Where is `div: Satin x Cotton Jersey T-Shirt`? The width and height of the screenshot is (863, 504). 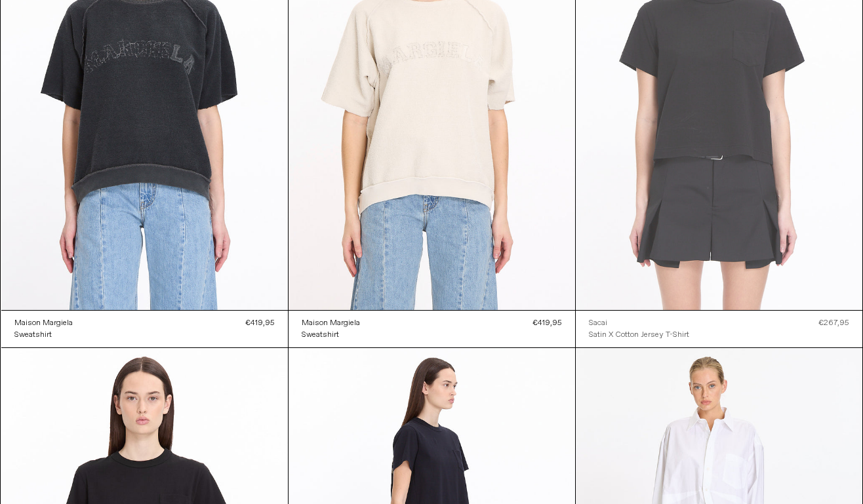 div: Satin x Cotton Jersey T-Shirt is located at coordinates (639, 335).